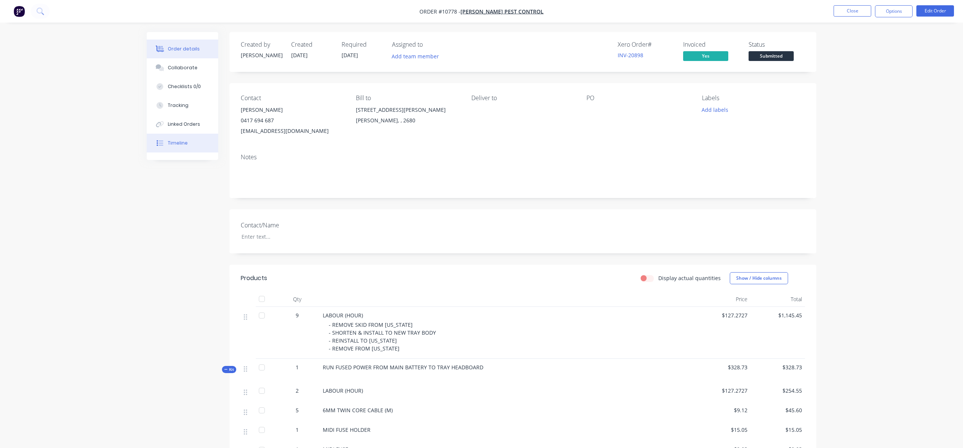  What do you see at coordinates (182, 143) in the screenshot?
I see `button: Timeline` at bounding box center [182, 143].